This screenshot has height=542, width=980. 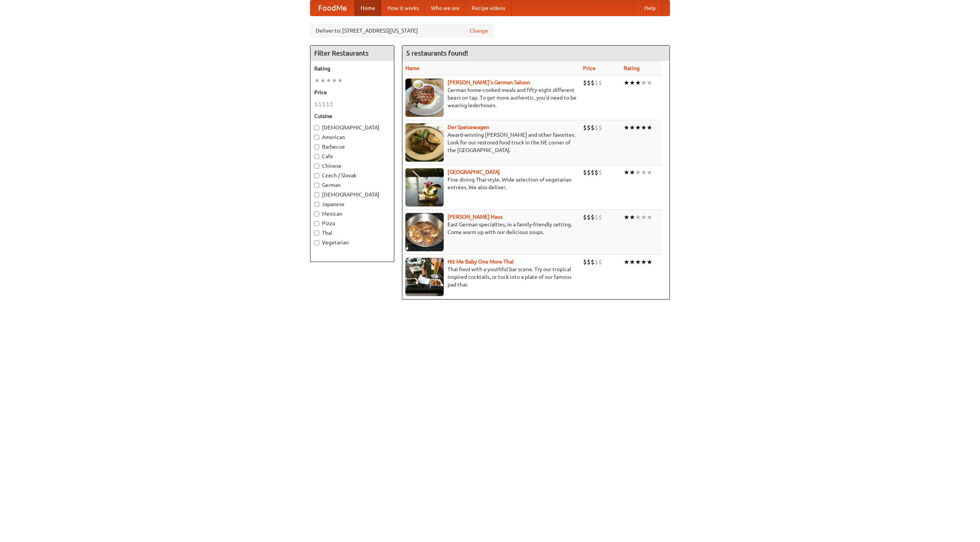 I want to click on a: Name, so click(x=412, y=68).